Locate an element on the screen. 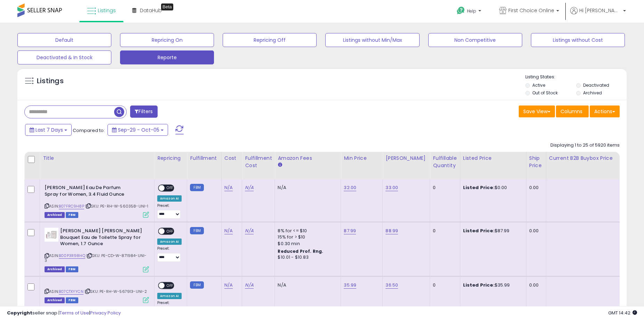  div: Fulfillable Quantity is located at coordinates (445, 162).